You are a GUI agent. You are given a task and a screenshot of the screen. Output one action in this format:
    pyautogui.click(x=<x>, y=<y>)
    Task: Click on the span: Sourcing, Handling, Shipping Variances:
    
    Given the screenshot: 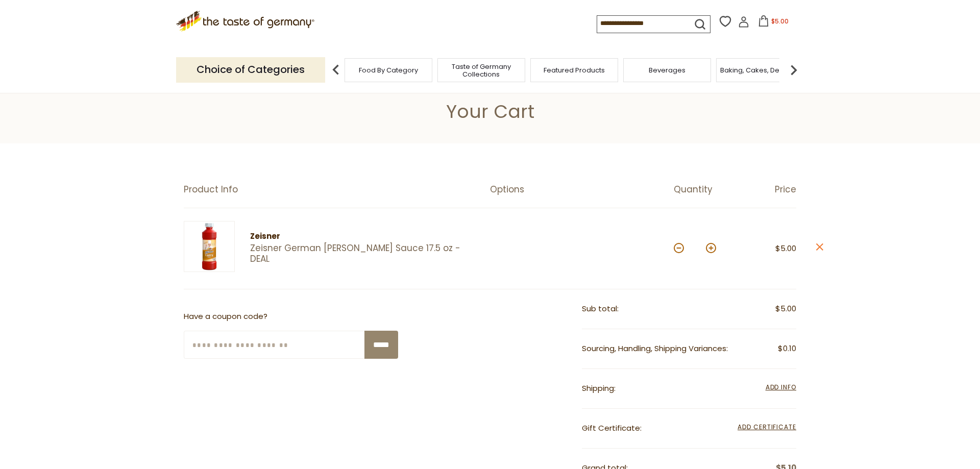 What is the action you would take?
    pyautogui.click(x=654, y=348)
    